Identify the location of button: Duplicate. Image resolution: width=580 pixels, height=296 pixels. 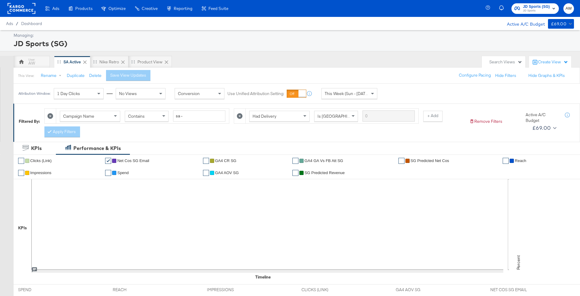
(76, 76).